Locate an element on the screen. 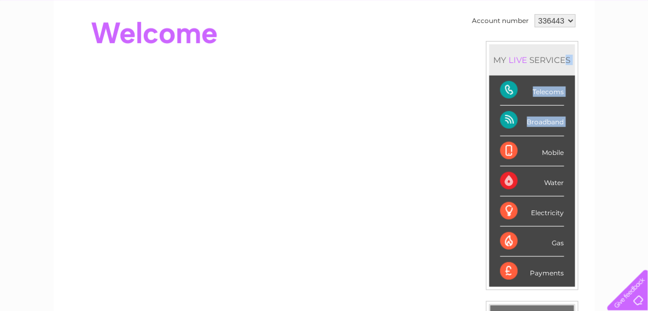 The image size is (648, 311). div: Water is located at coordinates (532, 181).